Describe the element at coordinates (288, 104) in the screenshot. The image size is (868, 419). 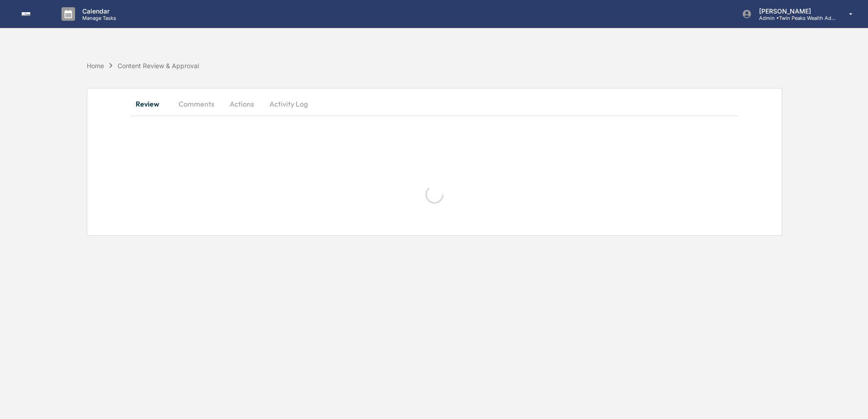
I see `button: Activity Log` at that location.